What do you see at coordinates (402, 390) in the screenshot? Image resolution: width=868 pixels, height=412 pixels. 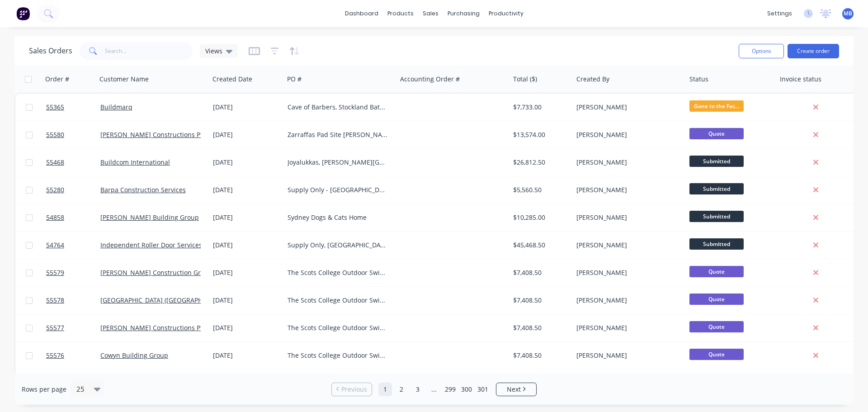 I see `a: Page 2` at bounding box center [402, 390].